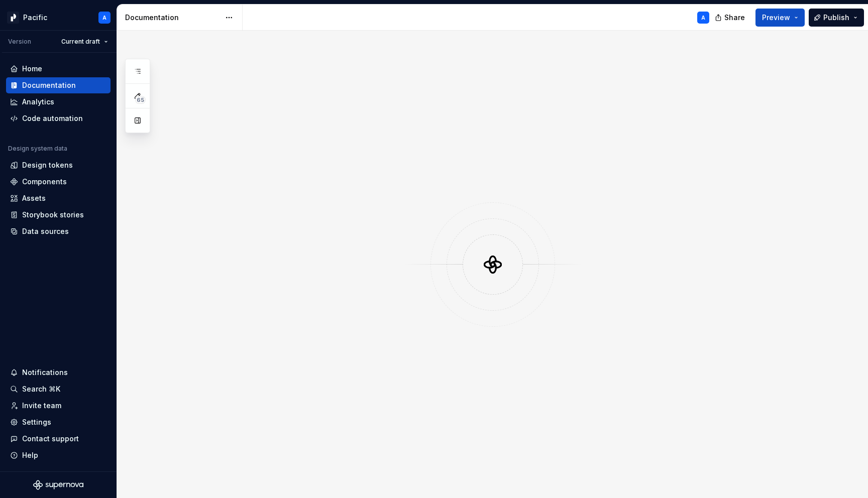 This screenshot has width=868, height=498. I want to click on button: Notifications, so click(59, 373).